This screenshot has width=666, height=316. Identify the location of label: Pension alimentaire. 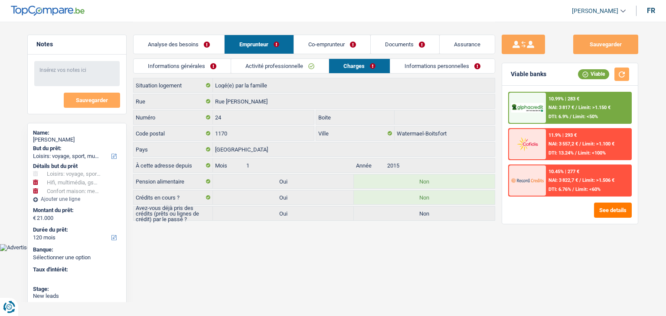
(173, 182).